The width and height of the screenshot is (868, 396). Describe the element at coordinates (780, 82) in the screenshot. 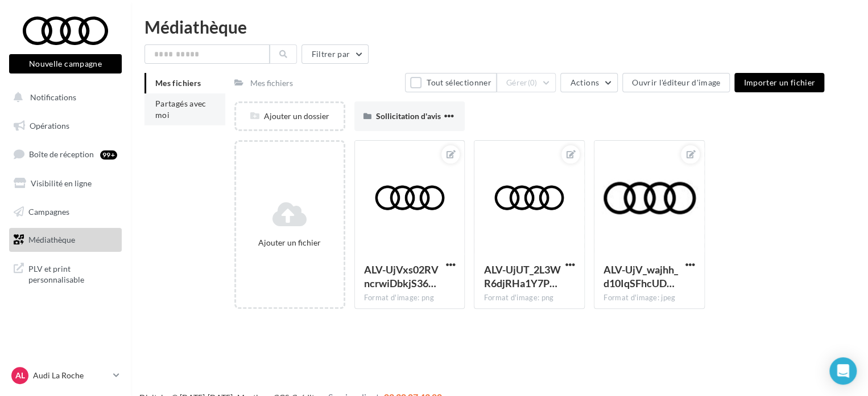

I see `span: Importer un fichier` at that location.